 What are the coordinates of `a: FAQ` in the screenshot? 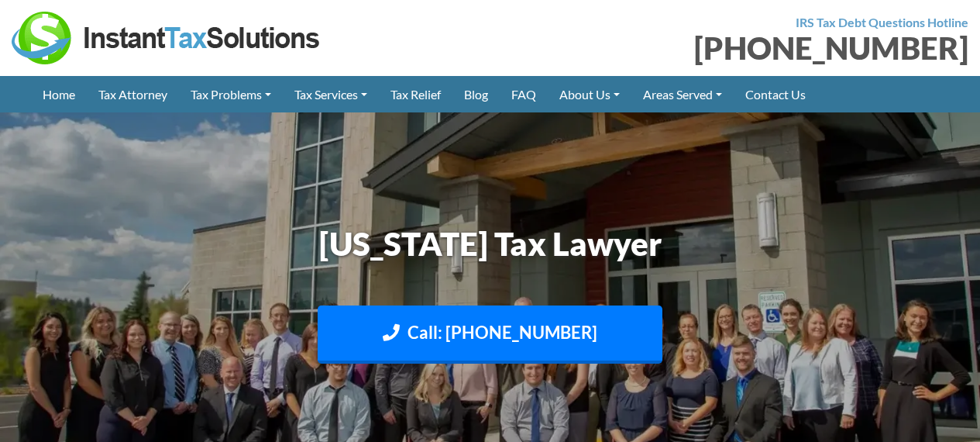 It's located at (524, 94).